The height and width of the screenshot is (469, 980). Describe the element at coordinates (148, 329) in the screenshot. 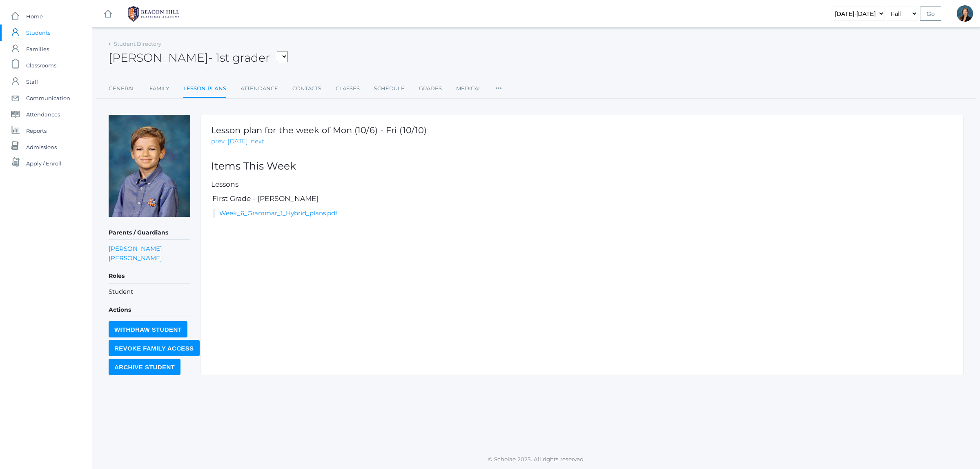

I see `input: Withdraw Student` at that location.